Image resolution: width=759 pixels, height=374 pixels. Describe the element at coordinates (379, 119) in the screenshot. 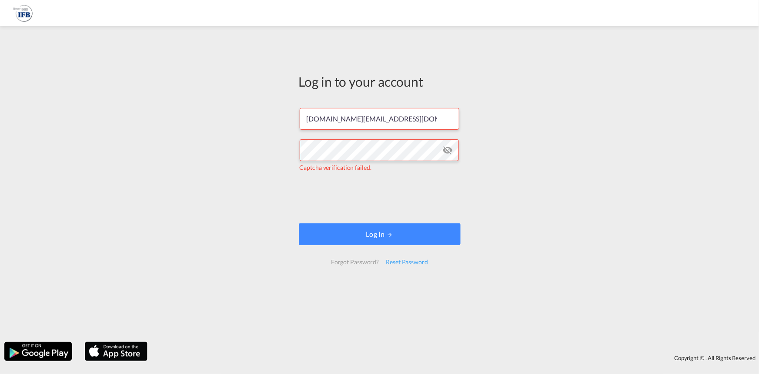

I see `input: Enter email/phone number` at that location.